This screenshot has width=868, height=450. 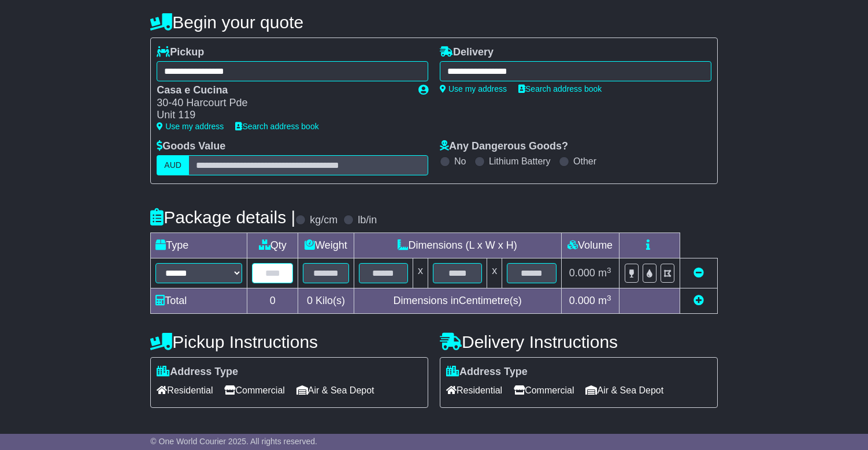 What do you see at coordinates (173, 165) in the screenshot?
I see `label: AUD` at bounding box center [173, 165].